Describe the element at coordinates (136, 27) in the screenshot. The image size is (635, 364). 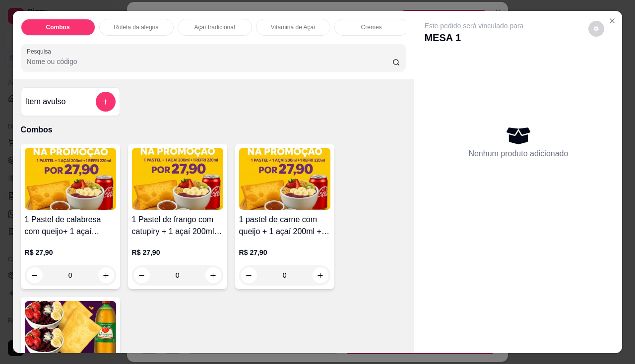
I see `p: Roleta da alegria` at that location.